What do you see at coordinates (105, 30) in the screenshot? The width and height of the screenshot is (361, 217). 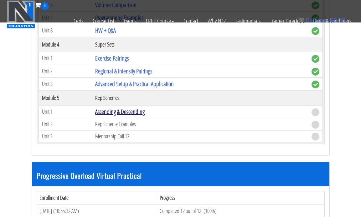 I see `a: HW + Q&A` at bounding box center [105, 30].